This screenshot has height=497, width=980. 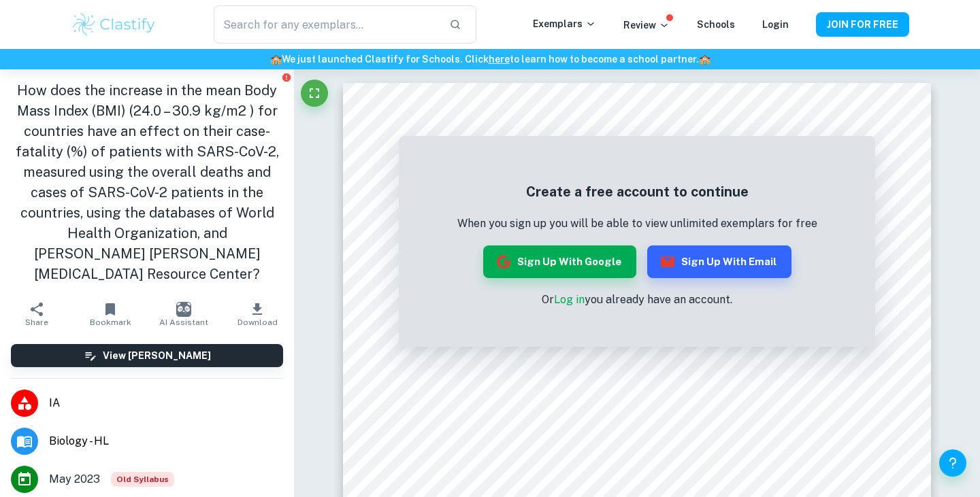 What do you see at coordinates (637, 300) in the screenshot?
I see `p: Or you already have an account.` at bounding box center [637, 300].